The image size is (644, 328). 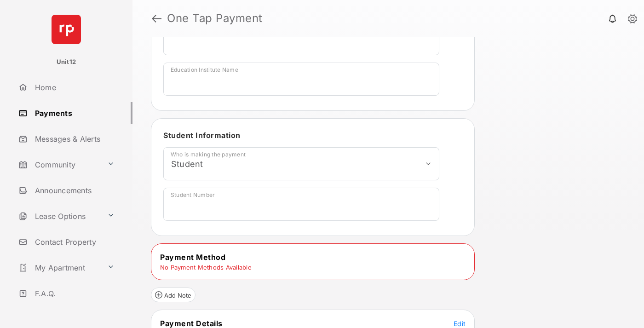 I want to click on a: Payments, so click(x=74, y=113).